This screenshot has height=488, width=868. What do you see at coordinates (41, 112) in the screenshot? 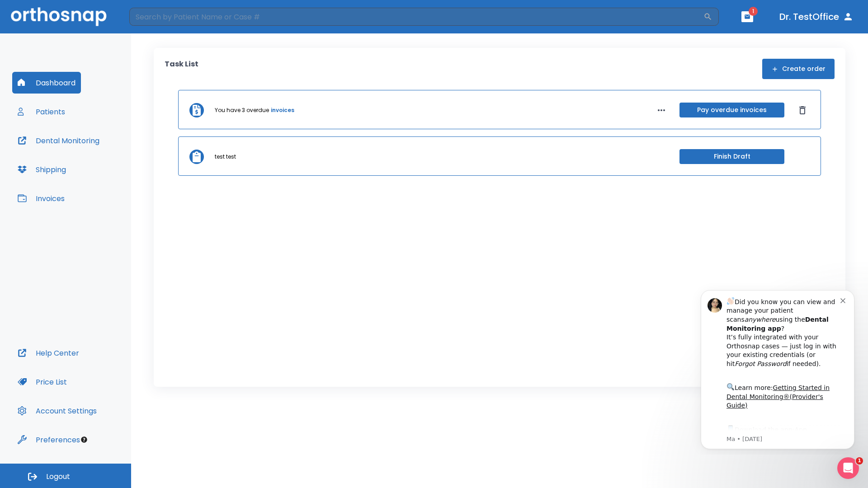
I see `a: Patients` at bounding box center [41, 112].